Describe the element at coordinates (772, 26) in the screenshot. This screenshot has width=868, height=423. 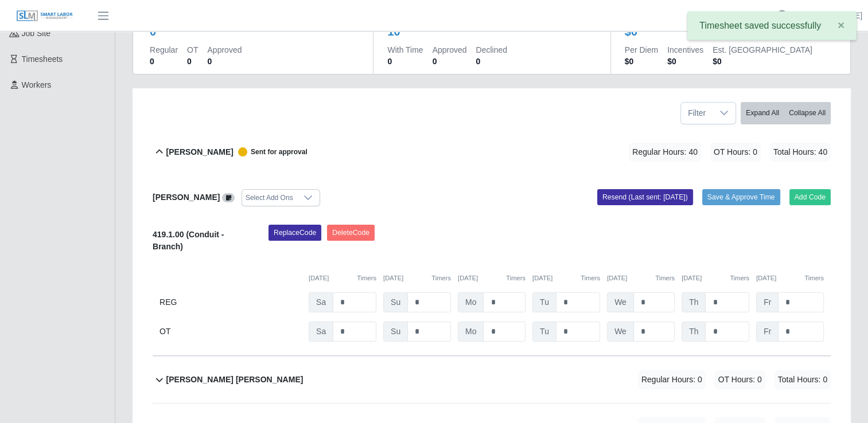
I see `div: Timesheet saved successfully` at that location.